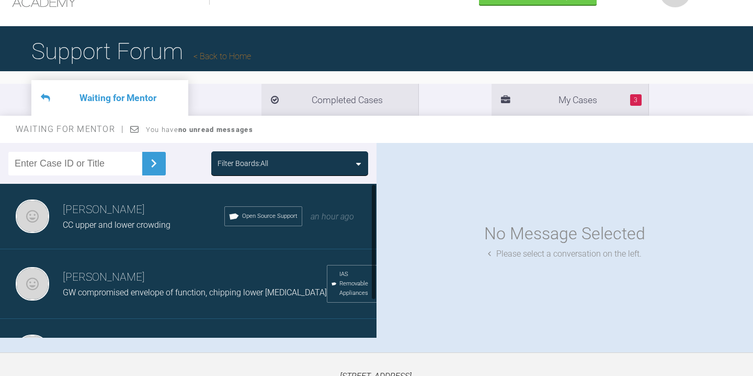 The height and width of the screenshot is (376, 753). Describe the element at coordinates (199, 129) in the screenshot. I see `span: You have` at that location.